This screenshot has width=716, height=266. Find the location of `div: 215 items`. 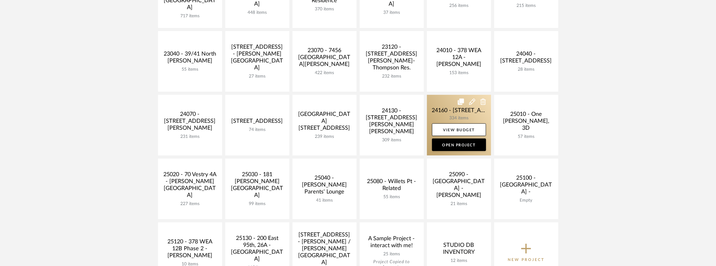

div: 215 items is located at coordinates (526, 6).